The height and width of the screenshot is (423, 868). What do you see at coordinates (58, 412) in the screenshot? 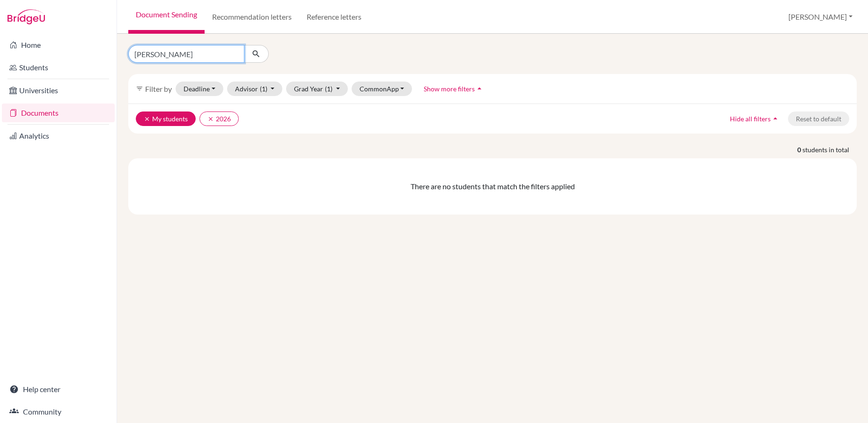
I see `a: Community` at bounding box center [58, 412].